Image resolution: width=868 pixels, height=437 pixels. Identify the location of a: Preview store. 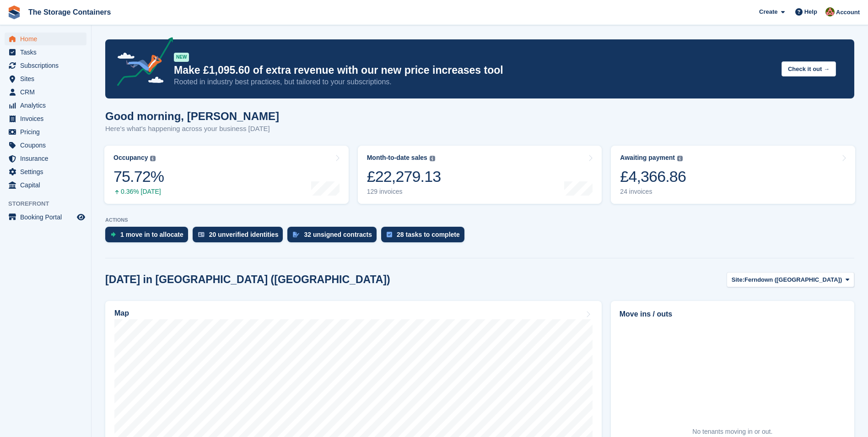
(81, 217).